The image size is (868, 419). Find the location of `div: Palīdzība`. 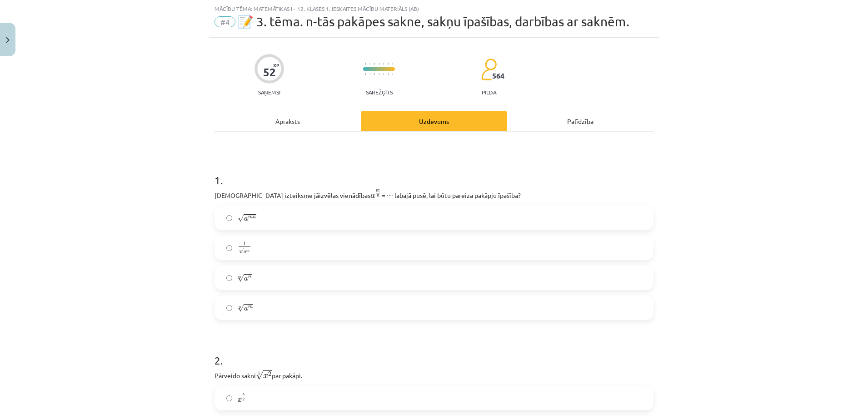

div: Palīdzība is located at coordinates (581, 121).